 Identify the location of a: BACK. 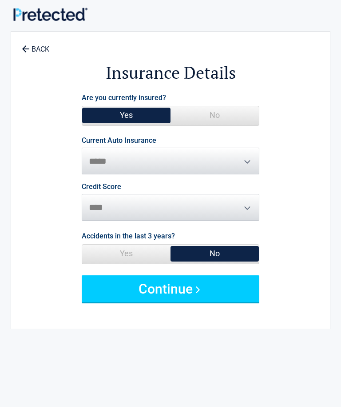
(36, 45).